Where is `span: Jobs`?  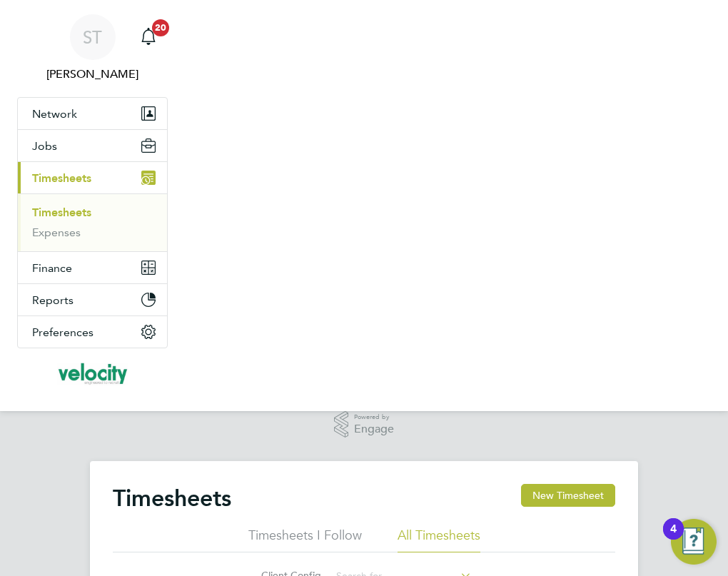 span: Jobs is located at coordinates (44, 146).